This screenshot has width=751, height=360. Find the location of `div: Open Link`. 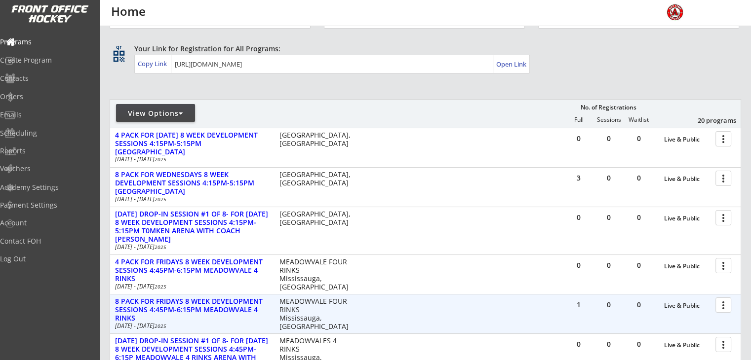

div: Open Link is located at coordinates (511, 64).